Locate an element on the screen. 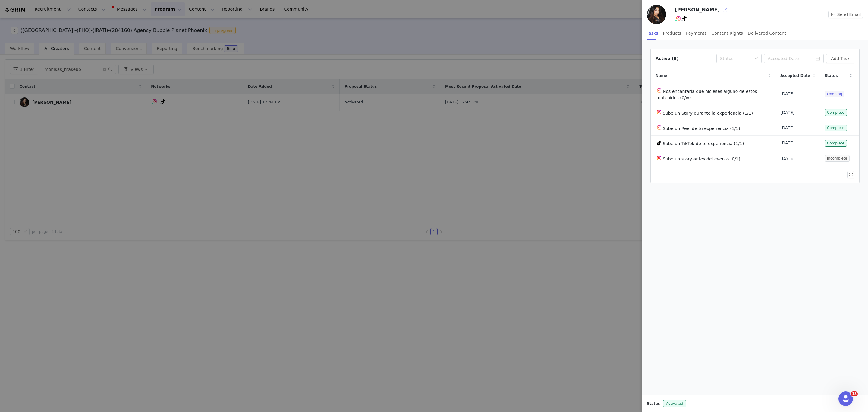 The height and width of the screenshot is (412, 868). span: Name is located at coordinates (661, 76).